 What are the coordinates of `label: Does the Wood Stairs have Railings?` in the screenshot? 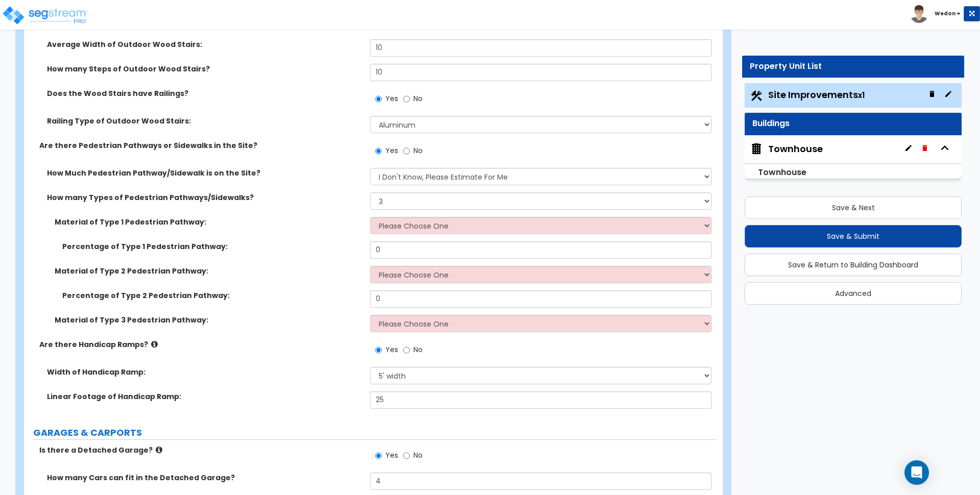 It's located at (205, 93).